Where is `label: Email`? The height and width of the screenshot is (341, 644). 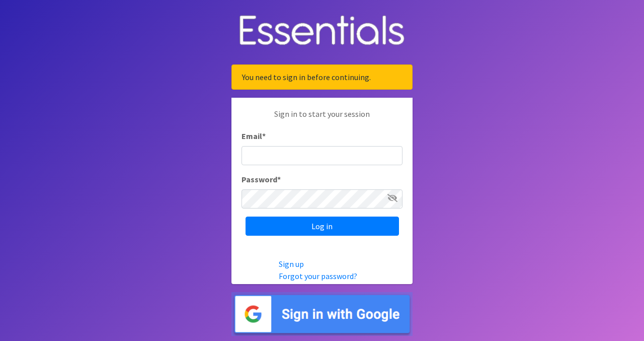 label: Email is located at coordinates (254, 136).